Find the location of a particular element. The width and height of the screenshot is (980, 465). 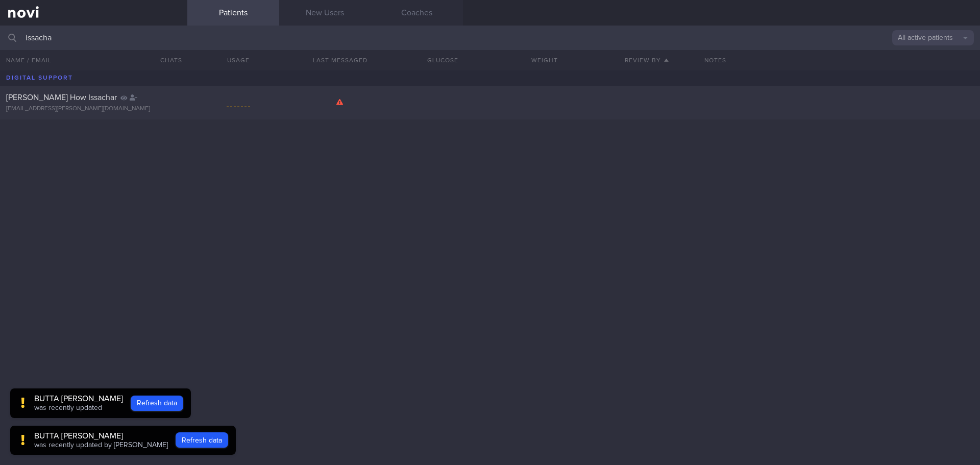

button: All active patients is located at coordinates (933, 38).